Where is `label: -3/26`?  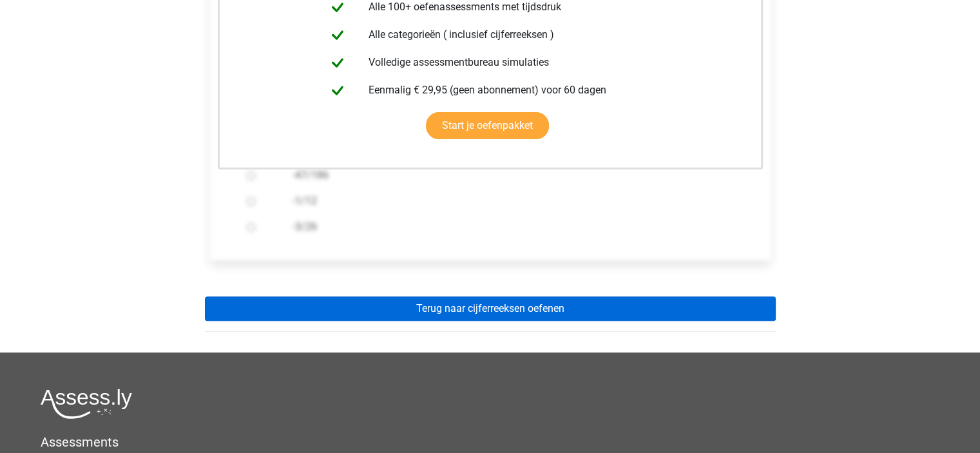
label: -3/26 is located at coordinates (511, 227).